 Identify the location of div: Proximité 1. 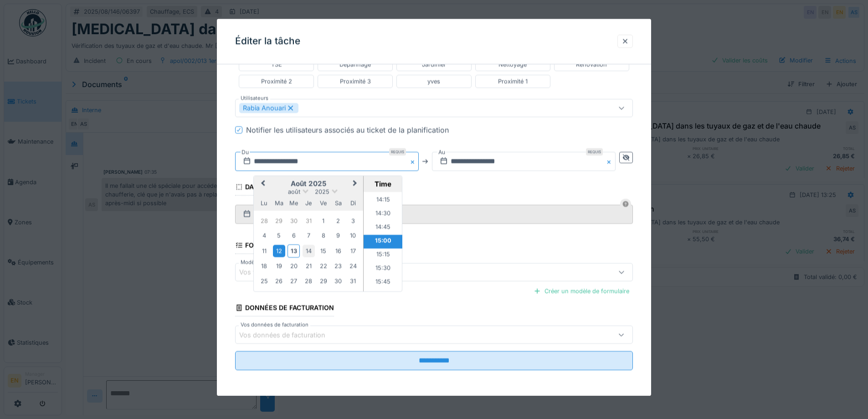
(513, 81).